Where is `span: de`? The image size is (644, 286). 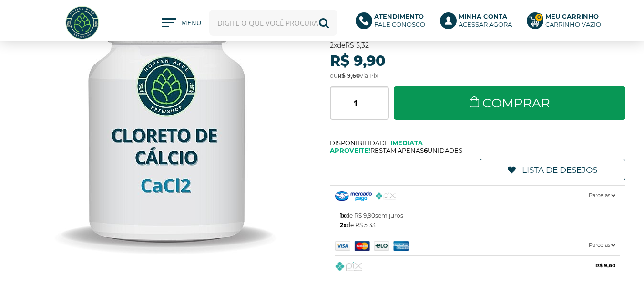
span: de is located at coordinates (349, 45).